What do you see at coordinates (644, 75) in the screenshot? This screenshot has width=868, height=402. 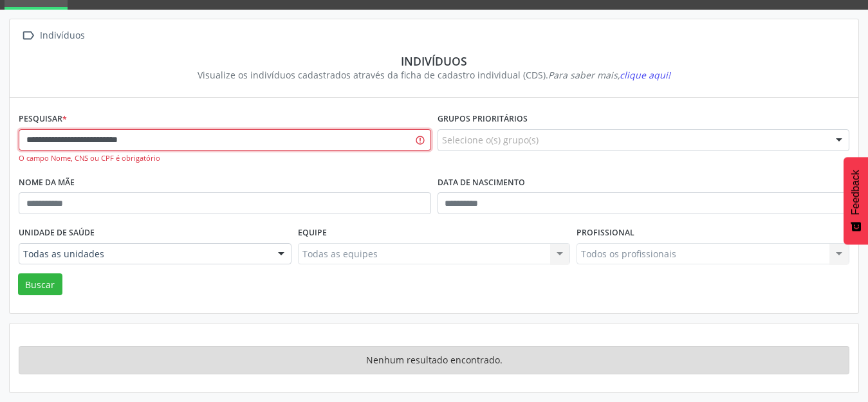 I see `span: clique aqui!` at bounding box center [644, 75].